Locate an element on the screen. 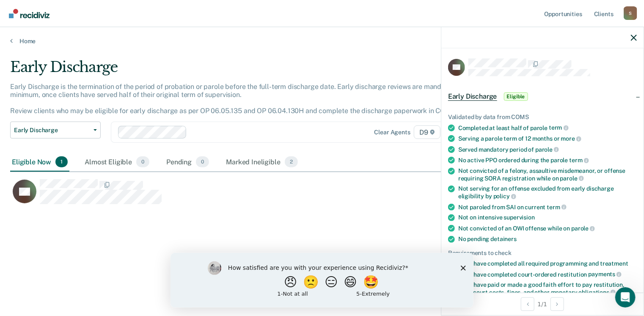 The width and height of the screenshot is (644, 316). span: 1 is located at coordinates (61, 162).